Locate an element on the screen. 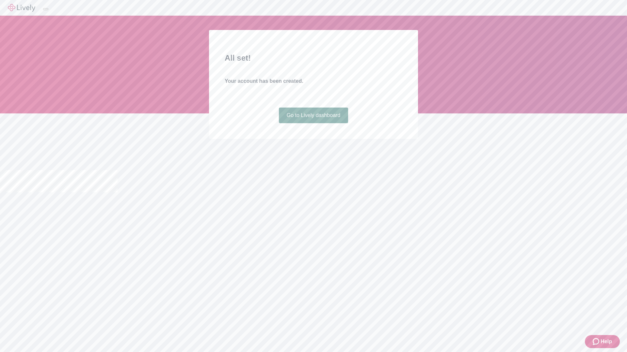  h2: All set! is located at coordinates (313, 58).